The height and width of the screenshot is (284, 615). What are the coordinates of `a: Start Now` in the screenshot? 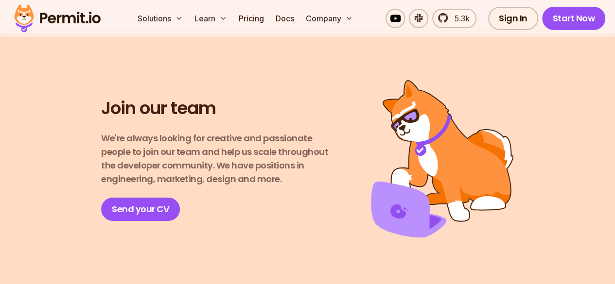 It's located at (574, 18).